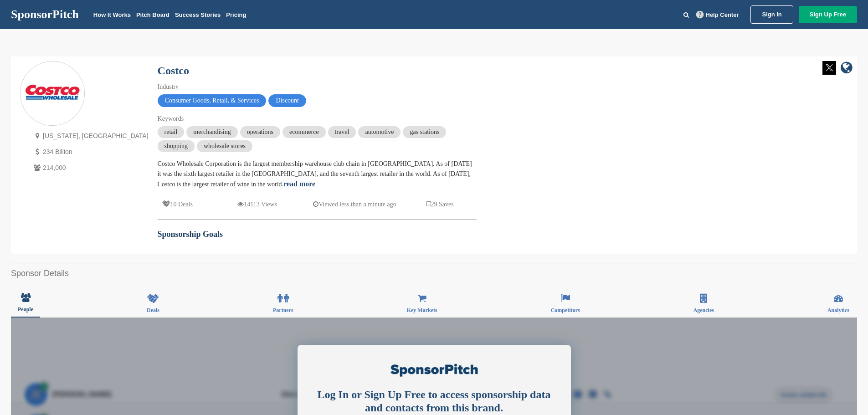 The height and width of the screenshot is (415, 868). Describe the element at coordinates (299, 183) in the screenshot. I see `a: read more` at that location.